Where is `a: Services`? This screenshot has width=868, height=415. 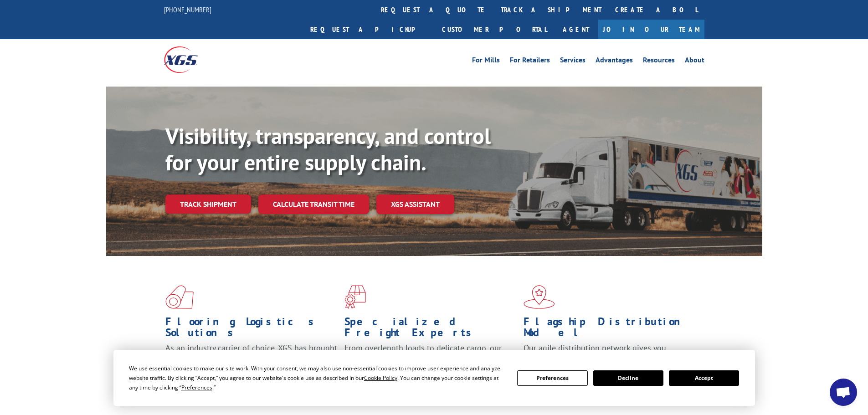 a: Services is located at coordinates (573, 61).